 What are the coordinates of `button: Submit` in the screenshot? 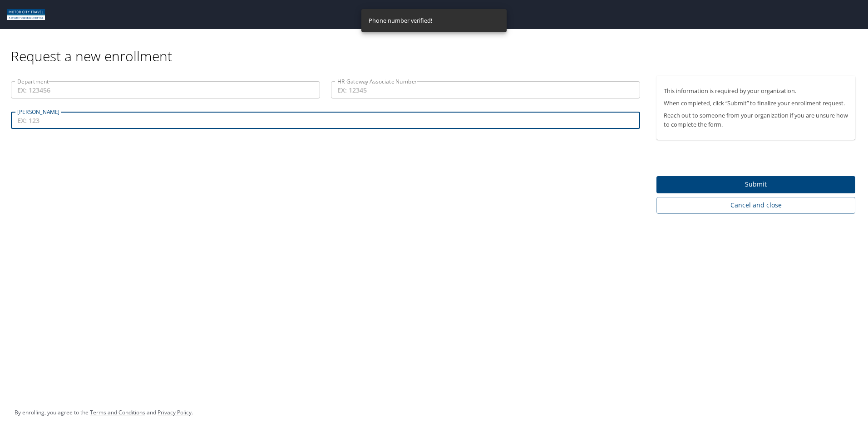 It's located at (756, 185).